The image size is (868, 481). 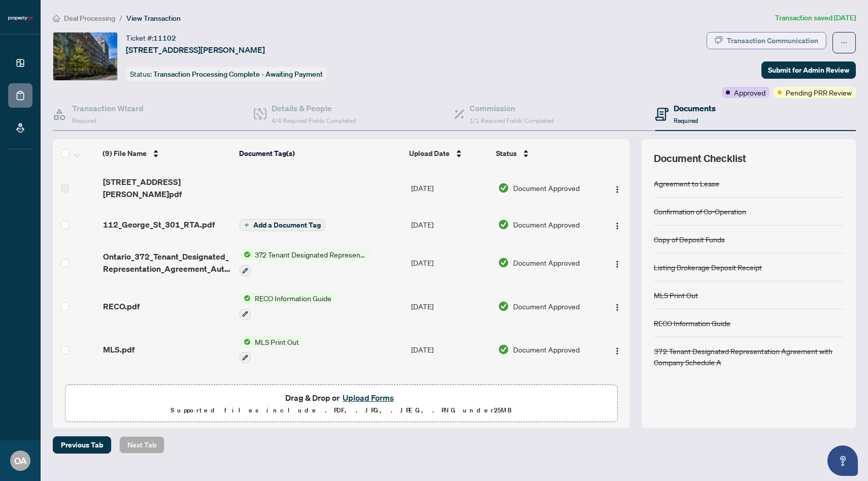 What do you see at coordinates (89, 18) in the screenshot?
I see `span: Deal Processing` at bounding box center [89, 18].